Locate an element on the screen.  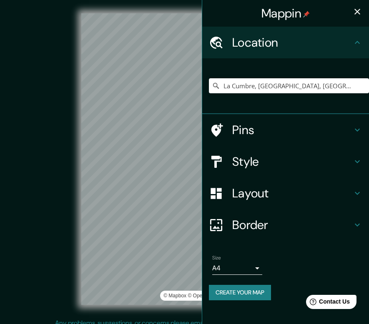
div: Pins is located at coordinates (285, 130).